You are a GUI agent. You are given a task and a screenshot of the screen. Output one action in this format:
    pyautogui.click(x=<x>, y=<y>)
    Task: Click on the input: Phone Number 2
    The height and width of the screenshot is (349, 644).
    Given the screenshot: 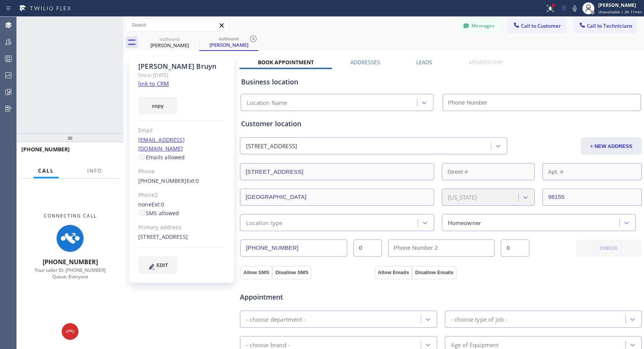 What is the action you would take?
    pyautogui.click(x=441, y=248)
    